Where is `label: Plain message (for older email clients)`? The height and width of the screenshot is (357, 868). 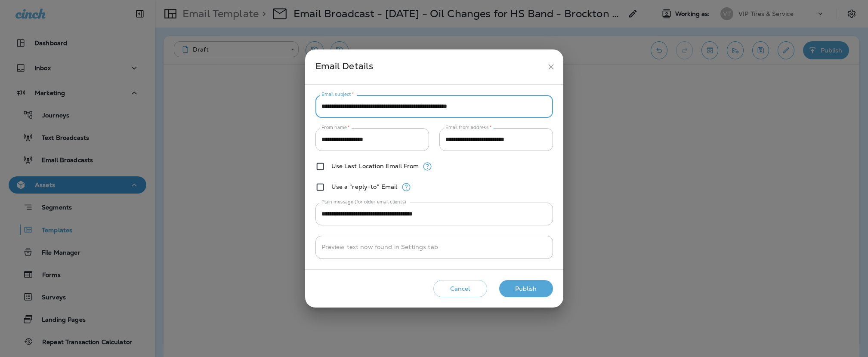 label: Plain message (for older email clients) is located at coordinates (364, 202).